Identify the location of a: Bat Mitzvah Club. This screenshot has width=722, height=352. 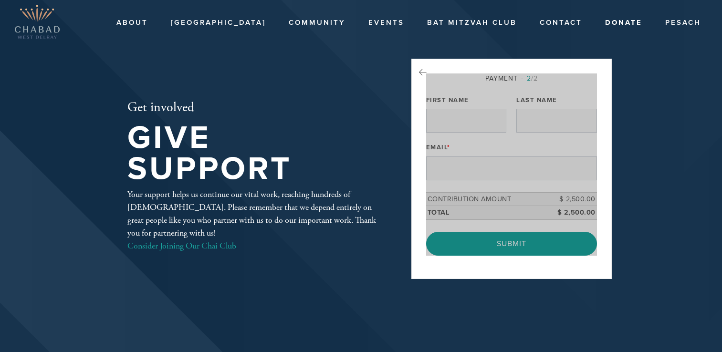
(472, 23).